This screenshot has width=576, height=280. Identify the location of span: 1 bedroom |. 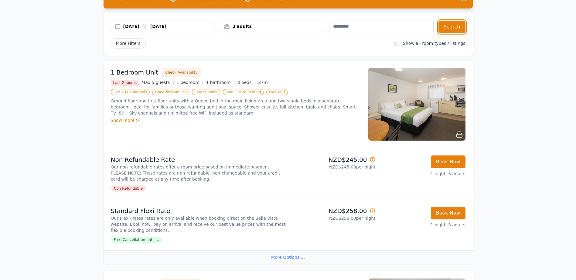
(190, 83).